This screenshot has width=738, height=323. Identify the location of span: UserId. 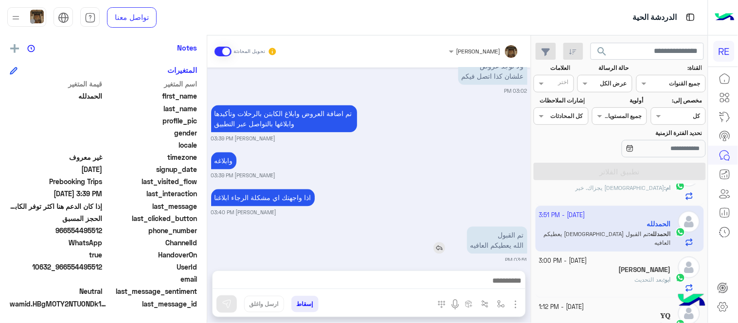
(151, 267).